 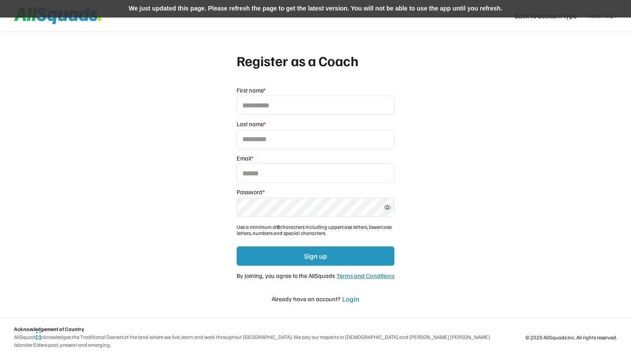 What do you see at coordinates (311, 60) in the screenshot?
I see `div: Register as a Coach` at bounding box center [311, 60].